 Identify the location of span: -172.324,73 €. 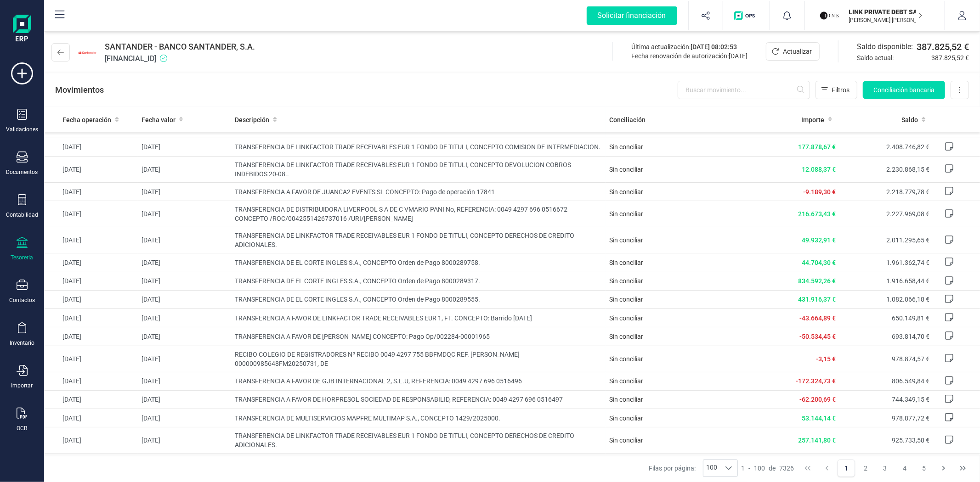
(816, 381).